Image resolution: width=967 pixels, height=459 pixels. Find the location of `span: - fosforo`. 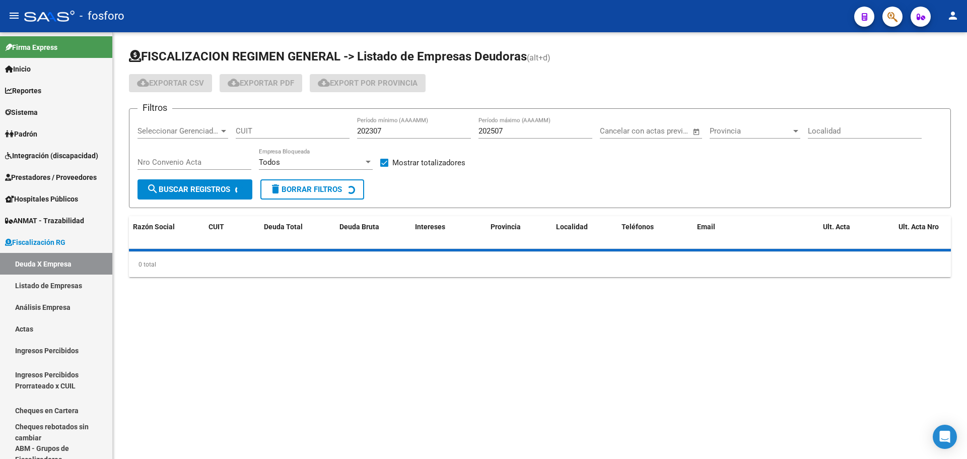

span: - fosforo is located at coordinates (102, 16).